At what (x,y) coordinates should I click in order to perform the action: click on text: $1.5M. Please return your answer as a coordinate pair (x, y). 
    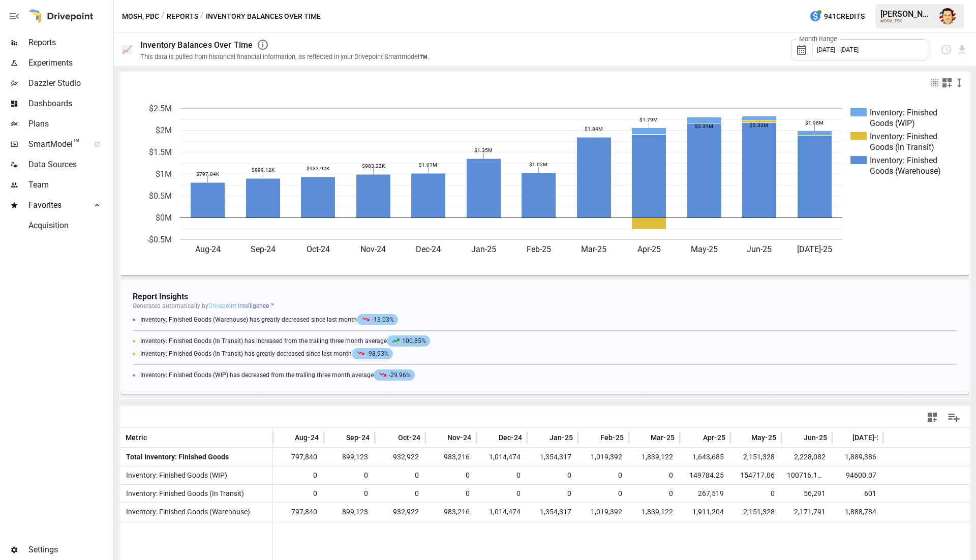
    Looking at the image, I should click on (160, 152).